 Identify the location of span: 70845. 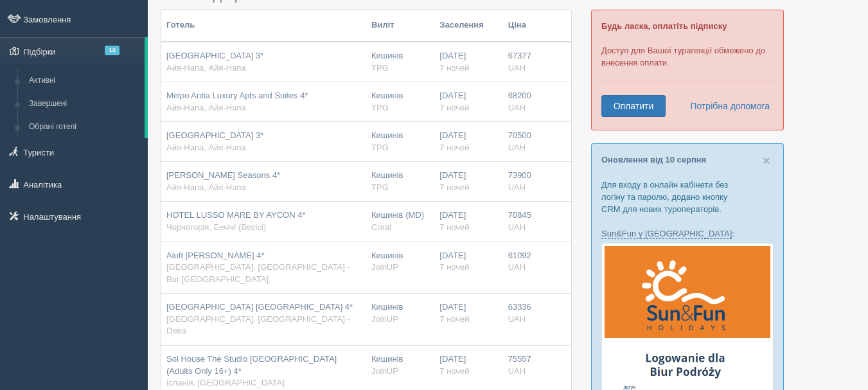
(520, 214).